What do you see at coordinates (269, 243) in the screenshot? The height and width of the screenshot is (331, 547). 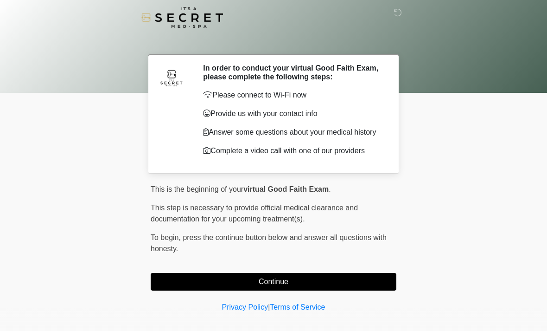 I see `span: press the continue button below and answer all questions with honesty.` at bounding box center [269, 243].